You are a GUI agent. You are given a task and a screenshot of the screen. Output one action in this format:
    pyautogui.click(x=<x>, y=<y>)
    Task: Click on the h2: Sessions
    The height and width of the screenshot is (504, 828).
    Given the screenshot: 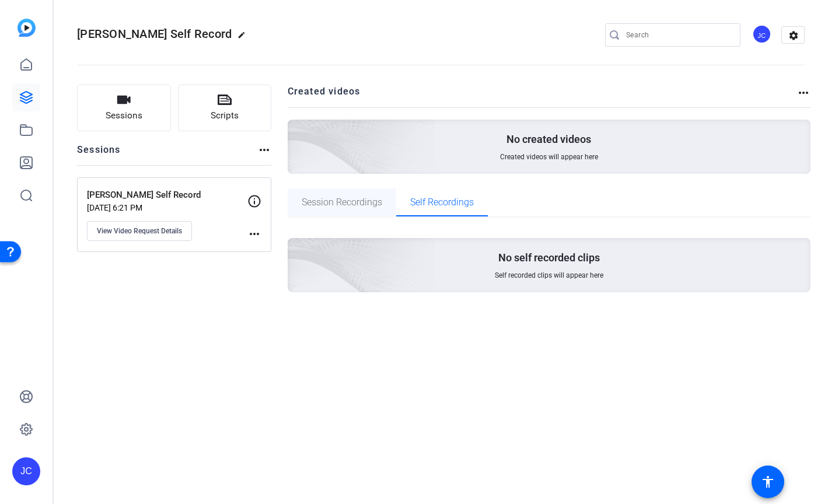 What is the action you would take?
    pyautogui.click(x=98, y=154)
    